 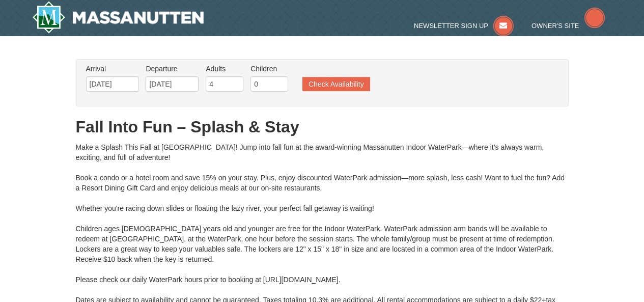 I want to click on a: Owner's Site, so click(x=568, y=25).